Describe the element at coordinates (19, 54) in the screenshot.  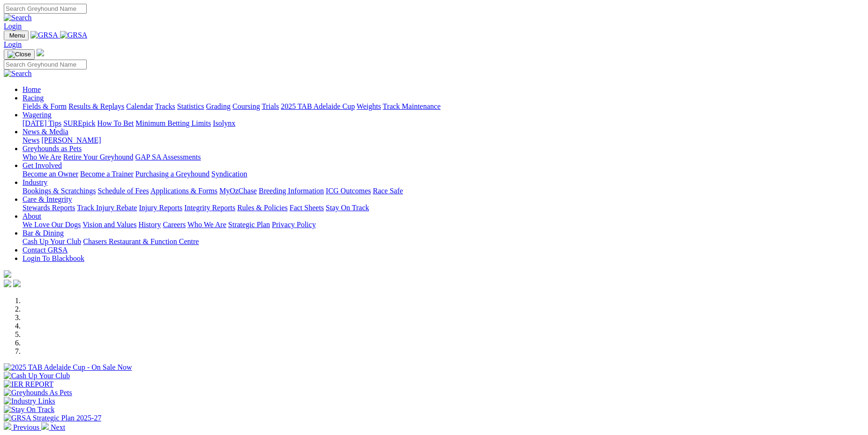
I see `img: Close` at that location.